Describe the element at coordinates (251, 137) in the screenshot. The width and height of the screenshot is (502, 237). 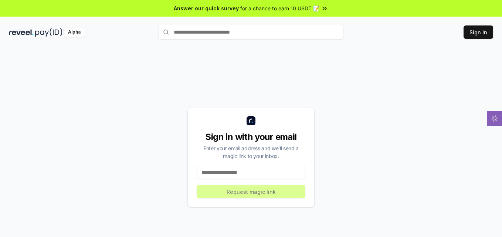
I see `div: Sign in with your email` at that location.